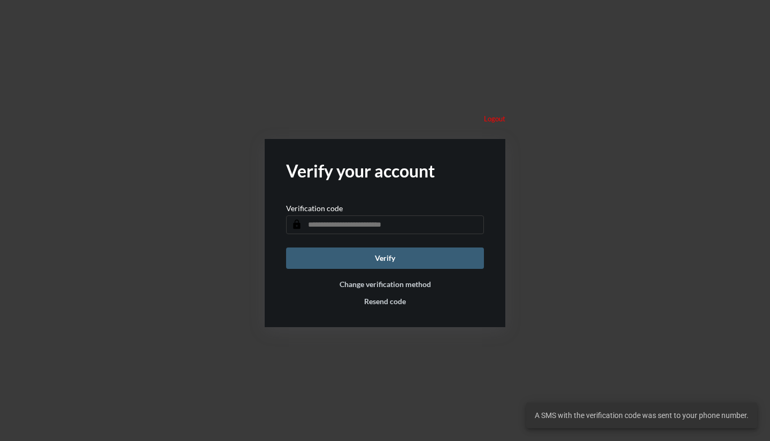  Describe the element at coordinates (385, 301) in the screenshot. I see `button: Resend code` at that location.